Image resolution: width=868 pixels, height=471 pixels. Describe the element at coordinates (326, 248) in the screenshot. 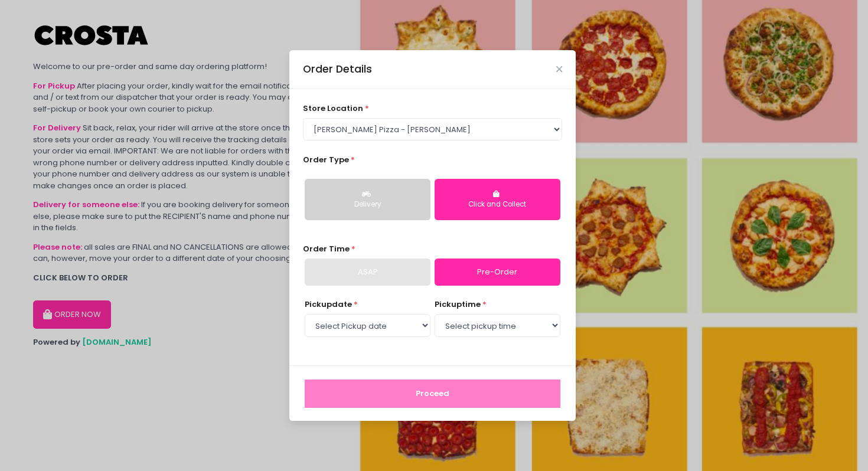

I see `span: Order Time` at that location.